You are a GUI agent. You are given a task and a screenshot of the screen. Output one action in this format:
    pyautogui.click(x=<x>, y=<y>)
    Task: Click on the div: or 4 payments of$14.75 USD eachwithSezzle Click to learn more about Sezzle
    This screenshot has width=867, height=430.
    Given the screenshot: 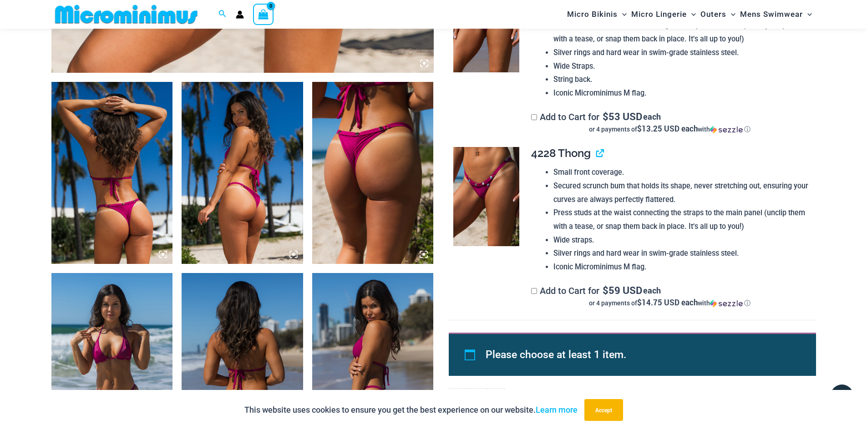 What is the action you would take?
    pyautogui.click(x=670, y=303)
    